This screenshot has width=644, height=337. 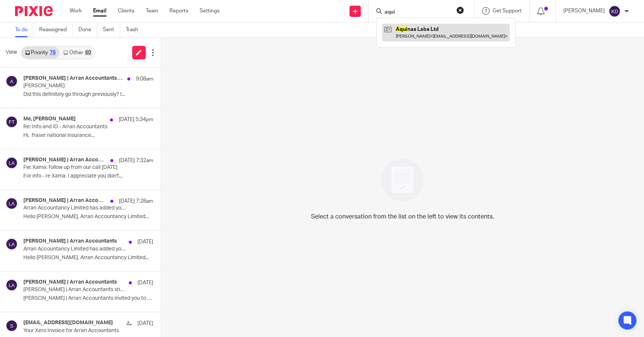 I want to click on p: Hi, fraser national insurance..., so click(x=88, y=135).